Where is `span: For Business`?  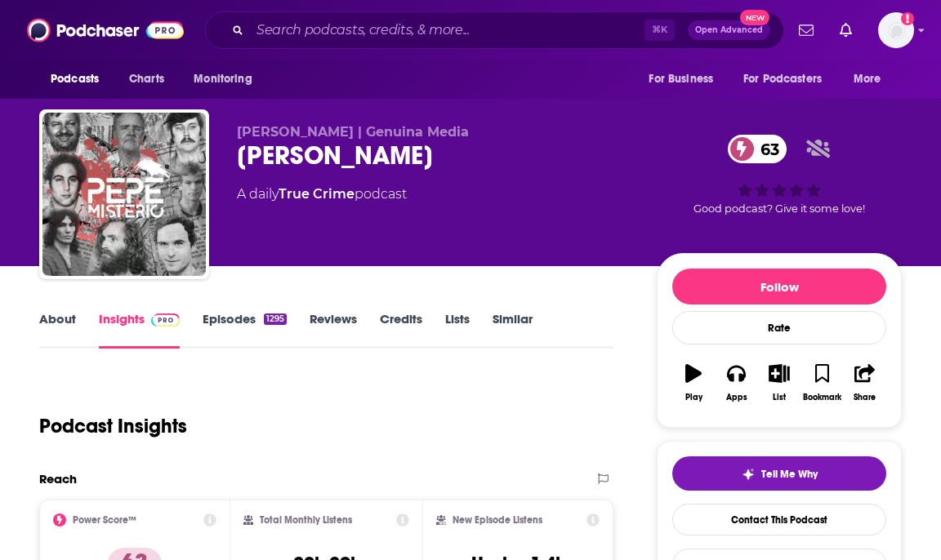 span: For Business is located at coordinates (680, 79).